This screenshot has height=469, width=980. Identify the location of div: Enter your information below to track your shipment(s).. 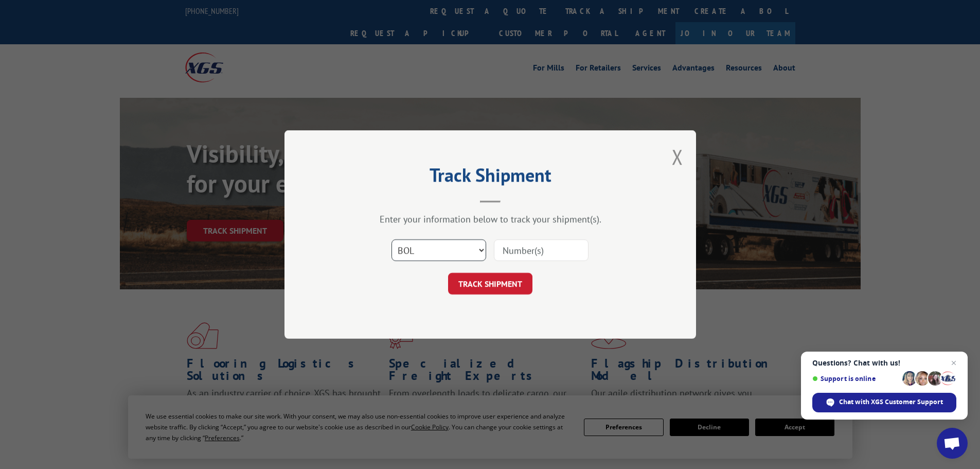
(490, 219).